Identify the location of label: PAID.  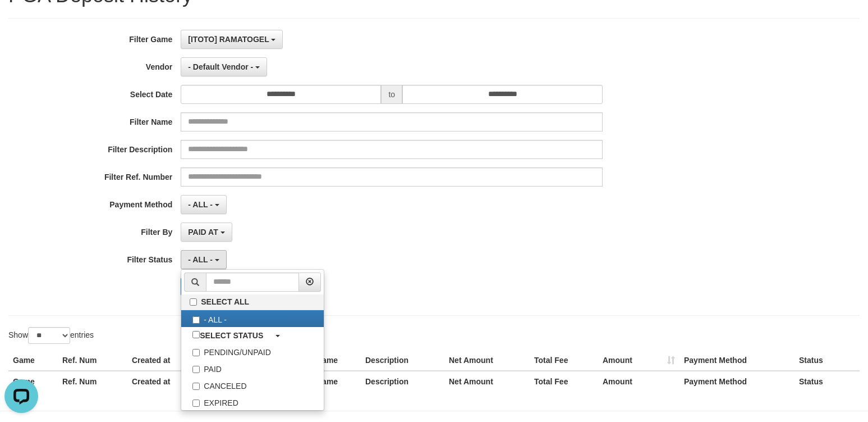
(252, 368).